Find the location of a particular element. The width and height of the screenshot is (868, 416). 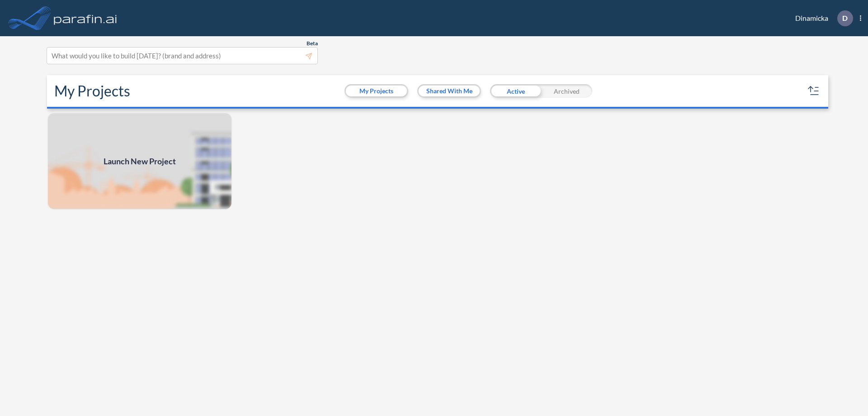

img: logo is located at coordinates (85, 18).